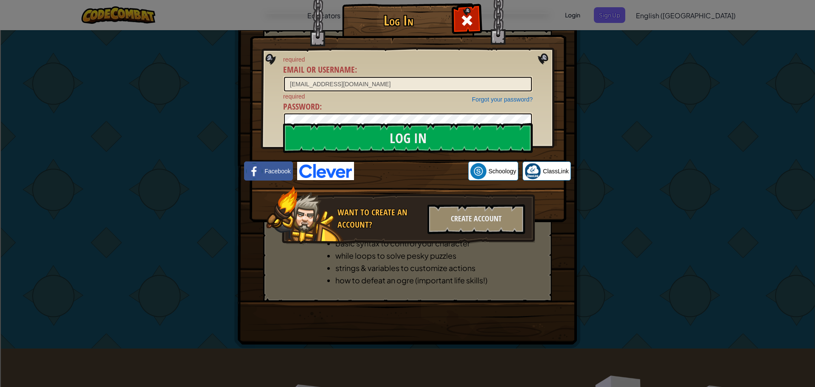 Image resolution: width=815 pixels, height=387 pixels. Describe the element at coordinates (380, 218) in the screenshot. I see `div: Want to create an account?` at that location.